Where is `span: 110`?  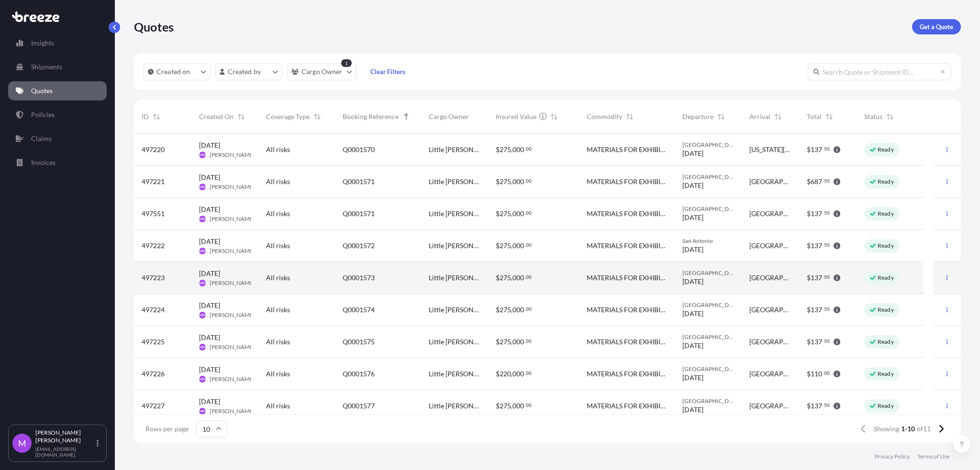
span: 110 is located at coordinates (816, 375).